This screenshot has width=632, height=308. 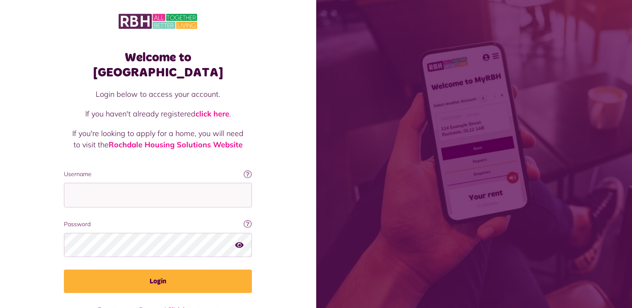 I want to click on label: Username, so click(x=158, y=174).